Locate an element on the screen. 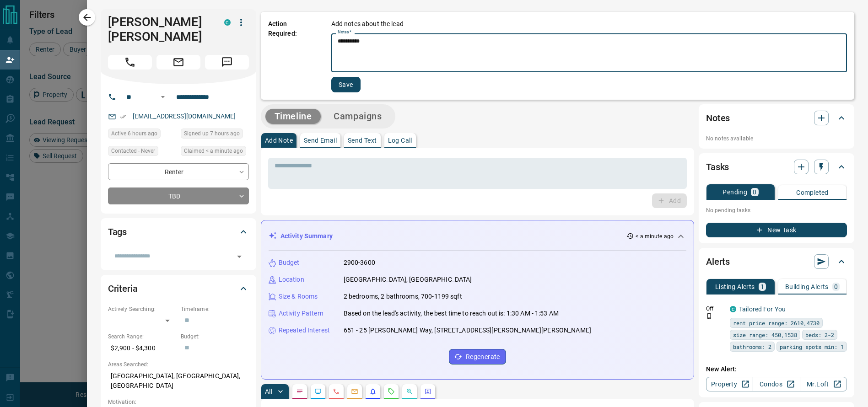 The width and height of the screenshot is (868, 407). span: bathrooms: 2 is located at coordinates (752, 347).